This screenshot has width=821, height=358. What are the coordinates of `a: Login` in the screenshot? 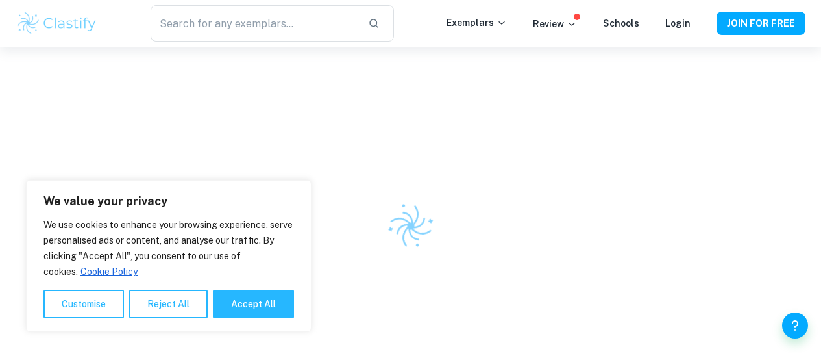 It's located at (678, 23).